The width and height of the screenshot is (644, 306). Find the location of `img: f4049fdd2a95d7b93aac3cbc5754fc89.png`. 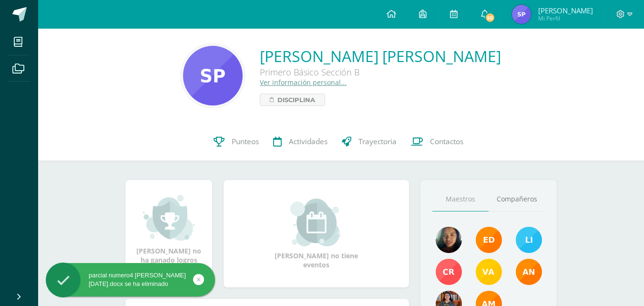

img: f4049fdd2a95d7b93aac3cbc5754fc89.png is located at coordinates (213, 76).